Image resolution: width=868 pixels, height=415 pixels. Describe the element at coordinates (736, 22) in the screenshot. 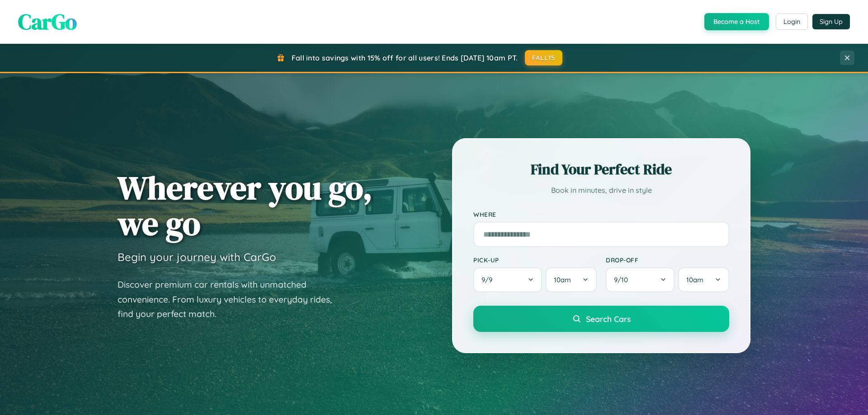

I see `button: Become a Host` at that location.